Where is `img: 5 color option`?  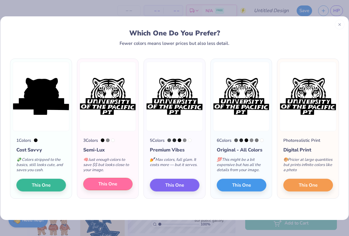
img: 5 color option is located at coordinates (175, 96).